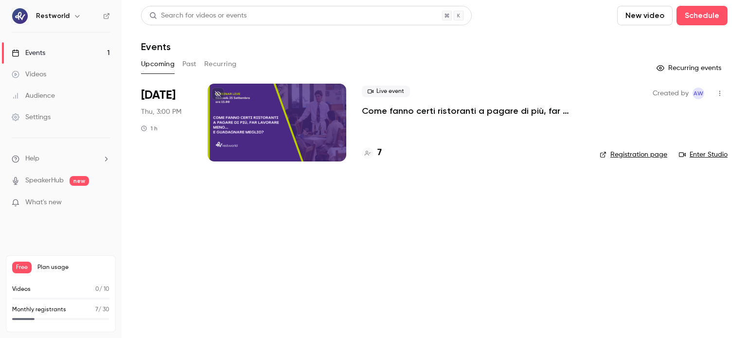  Describe the element at coordinates (220, 64) in the screenshot. I see `button: Recurring` at that location.